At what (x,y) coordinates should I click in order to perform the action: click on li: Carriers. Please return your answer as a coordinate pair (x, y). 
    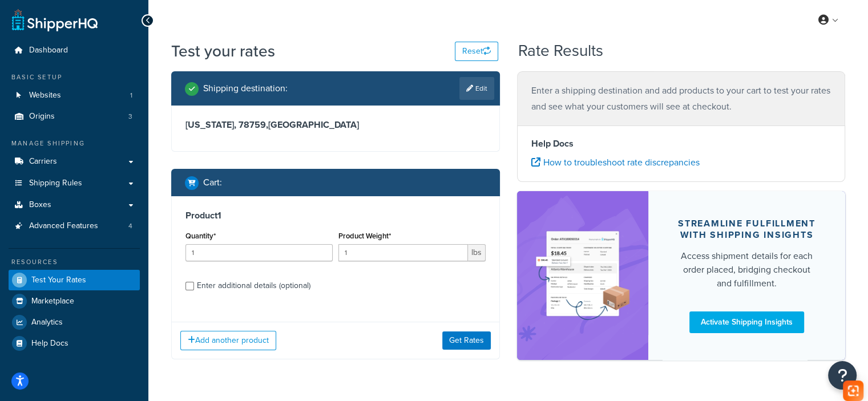
    Looking at the image, I should click on (74, 162).